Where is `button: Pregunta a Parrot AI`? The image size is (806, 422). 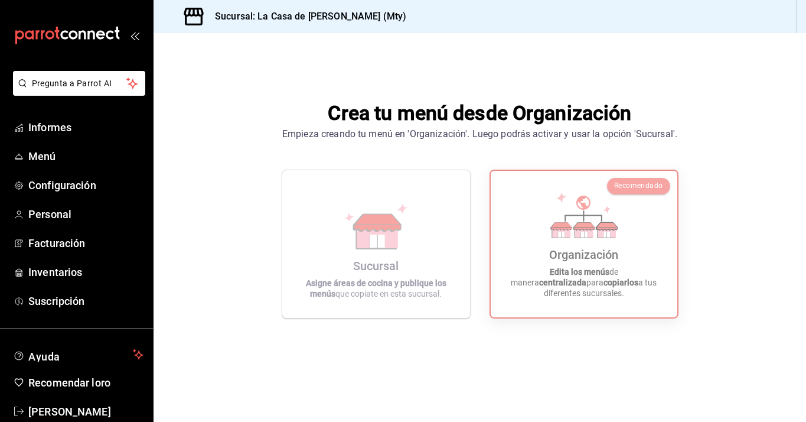
button: Pregunta a Parrot AI is located at coordinates (79, 83).